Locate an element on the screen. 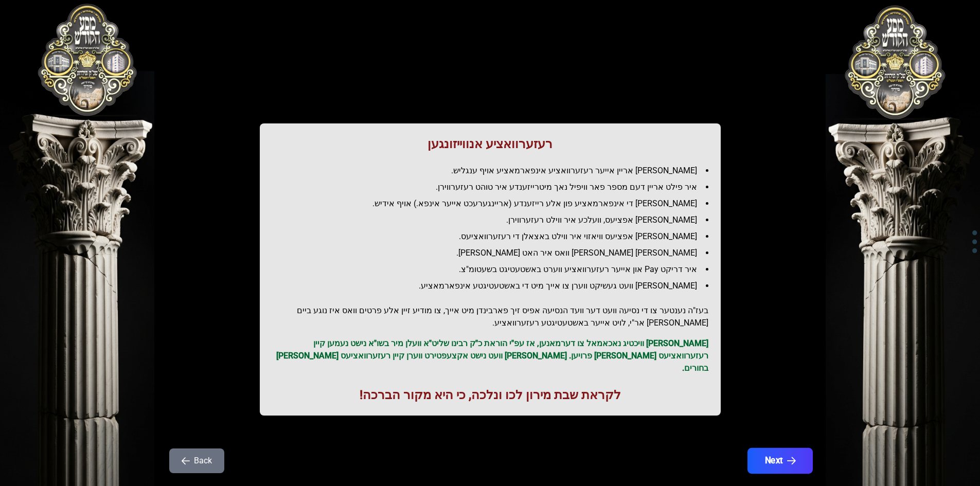 The width and height of the screenshot is (980, 486). li: איר פילט אריין דעם מספר פאר וויפיל נאך מיטרייזענדע איר טוהט רעזערווירן. is located at coordinates (495, 187).